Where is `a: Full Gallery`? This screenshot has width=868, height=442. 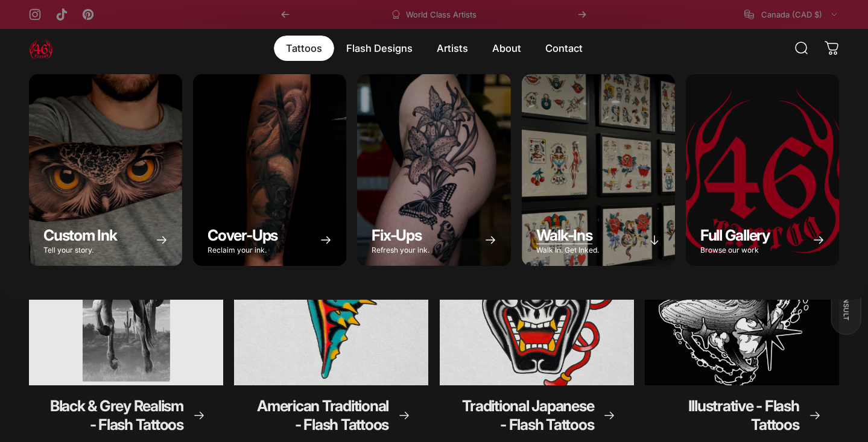 a: Full Gallery is located at coordinates (763, 170).